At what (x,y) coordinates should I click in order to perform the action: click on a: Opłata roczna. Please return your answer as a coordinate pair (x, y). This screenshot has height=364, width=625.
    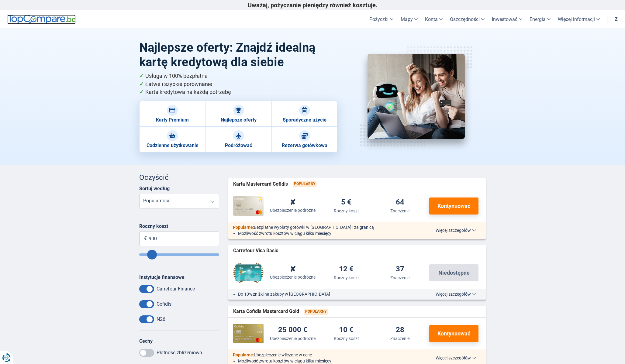
    Looking at the image, I should click on (179, 255).